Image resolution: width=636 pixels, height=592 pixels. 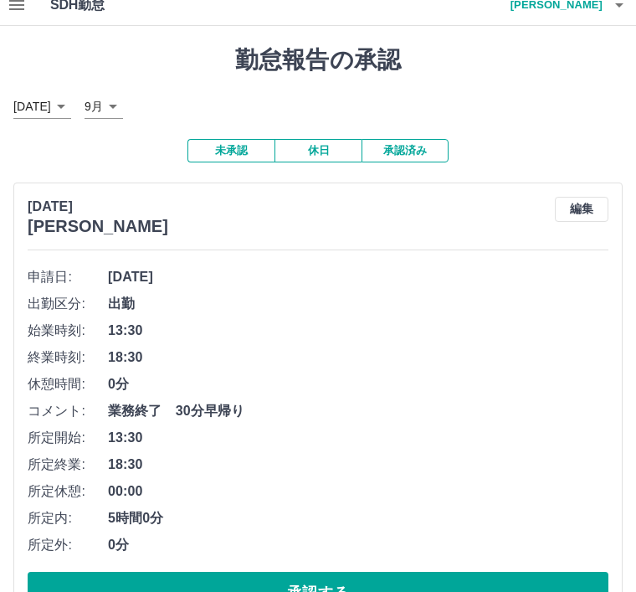 I want to click on span: 休憩時間:, so click(x=68, y=384).